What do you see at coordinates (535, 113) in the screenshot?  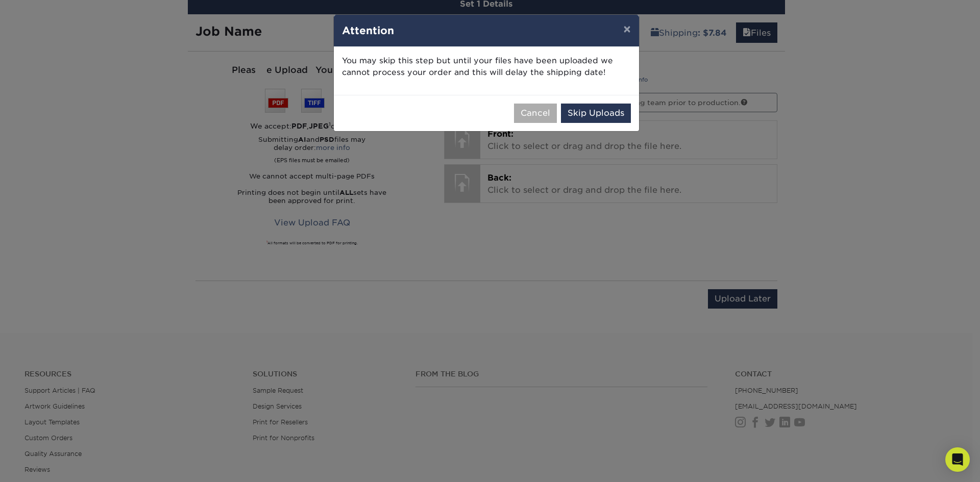 I see `button: Cancel` at bounding box center [535, 113].